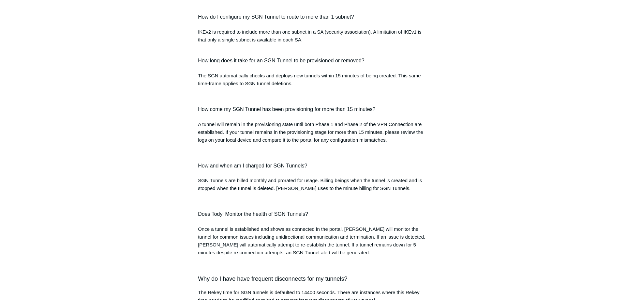 The image size is (626, 300). What do you see at coordinates (273, 279) in the screenshot?
I see `span: Why do I have have frequent disconnects for my tunnels?` at bounding box center [273, 279].